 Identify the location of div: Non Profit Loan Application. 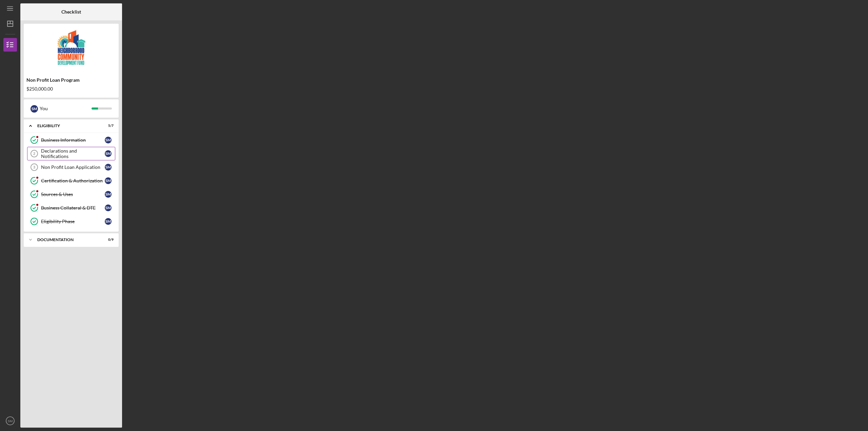
(73, 167).